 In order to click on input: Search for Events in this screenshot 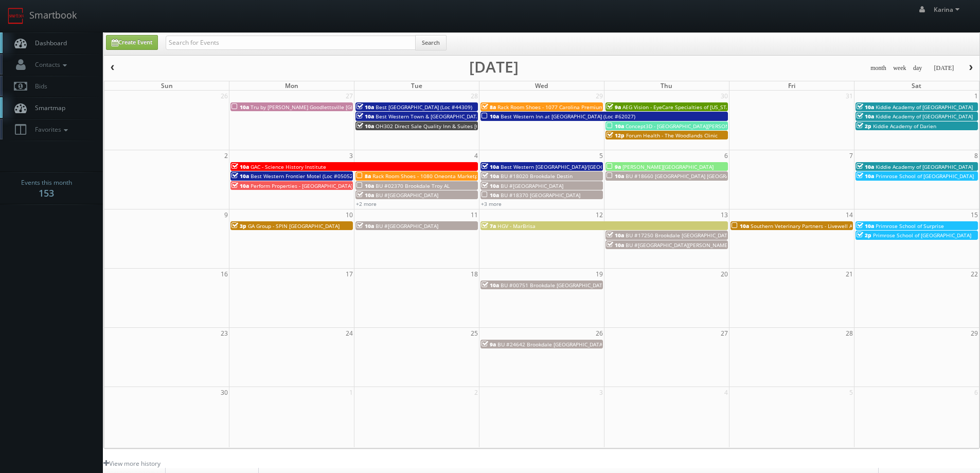, I will do `click(291, 43)`.